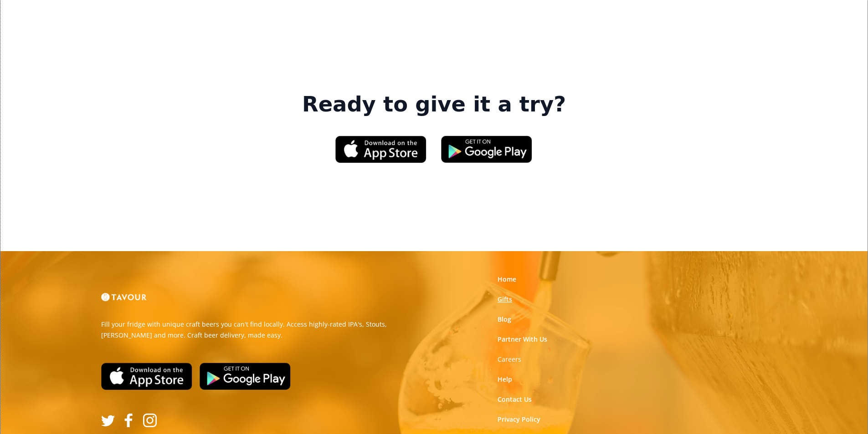 Image resolution: width=868 pixels, height=434 pixels. What do you see at coordinates (507, 279) in the screenshot?
I see `a: Home` at bounding box center [507, 279].